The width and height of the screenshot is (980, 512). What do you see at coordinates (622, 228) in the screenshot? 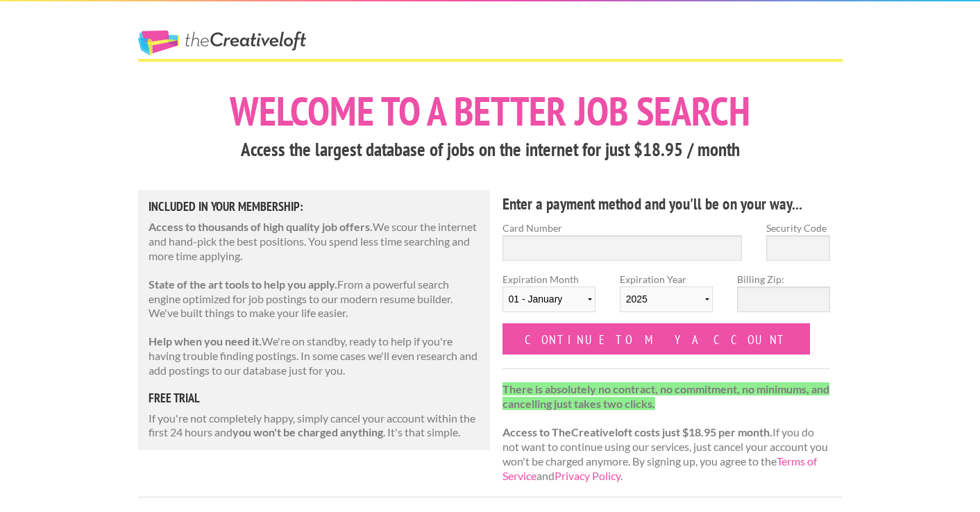
I see `label: Card Number` at bounding box center [622, 228].